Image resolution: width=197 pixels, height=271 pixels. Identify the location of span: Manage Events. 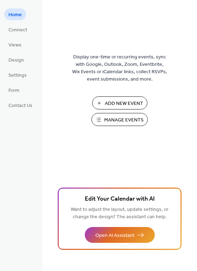
(124, 120).